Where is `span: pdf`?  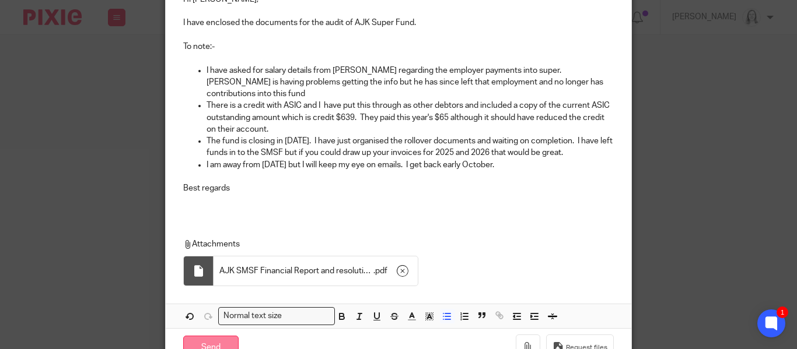
span: pdf is located at coordinates (381, 271).